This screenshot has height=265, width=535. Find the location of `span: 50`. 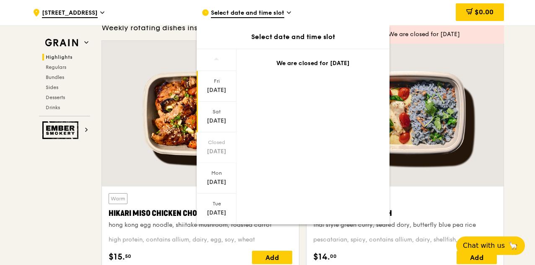

span: 50 is located at coordinates (128, 256).